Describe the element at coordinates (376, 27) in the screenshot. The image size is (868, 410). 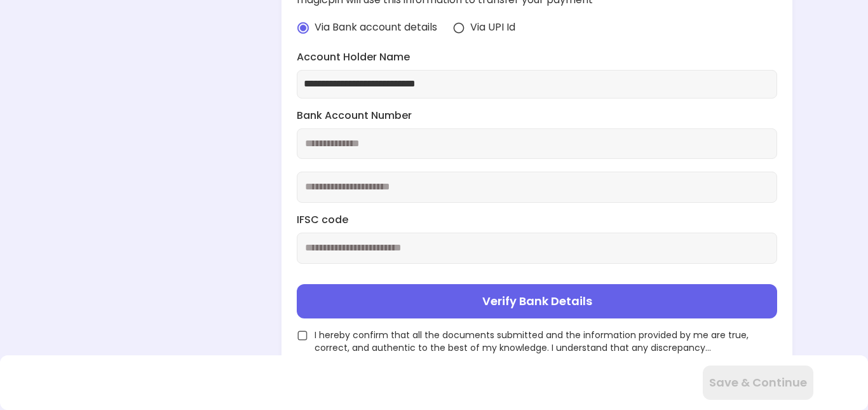
I see `span: Via Bank account details` at that location.